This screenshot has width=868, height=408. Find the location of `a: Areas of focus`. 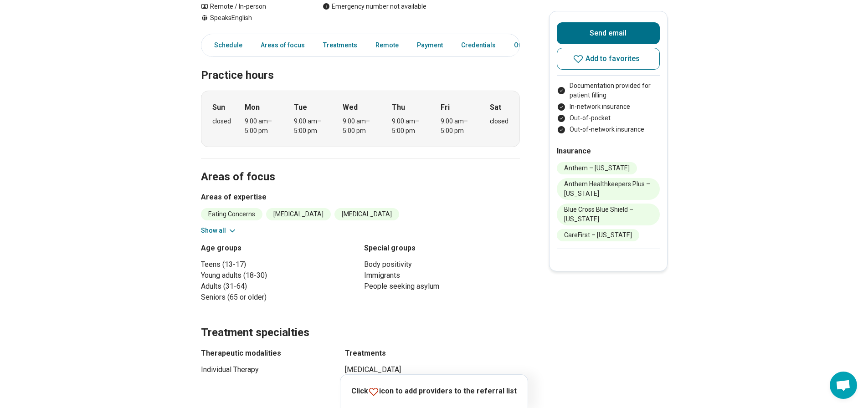

a: Areas of focus is located at coordinates (283, 45).